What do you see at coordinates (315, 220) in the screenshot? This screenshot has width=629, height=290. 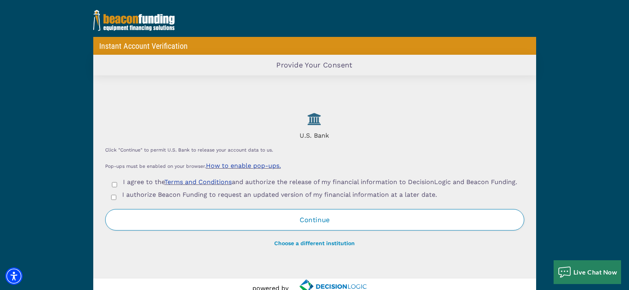 I see `button: Continue` at bounding box center [315, 220].